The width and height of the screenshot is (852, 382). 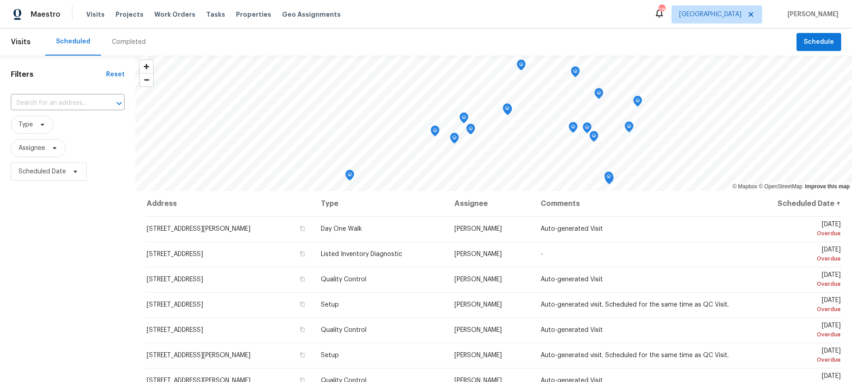 What do you see at coordinates (661, 10) in the screenshot?
I see `div: 28` at bounding box center [661, 10].